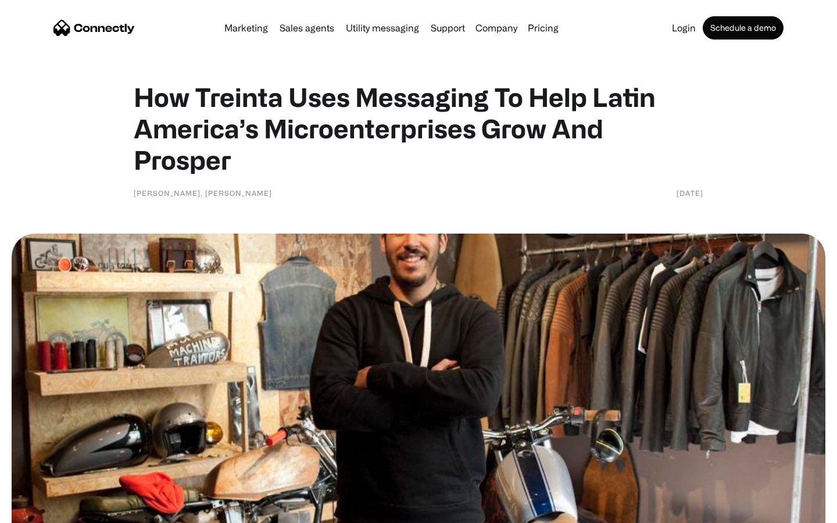 The height and width of the screenshot is (523, 837). Describe the element at coordinates (448, 28) in the screenshot. I see `a: Support` at that location.